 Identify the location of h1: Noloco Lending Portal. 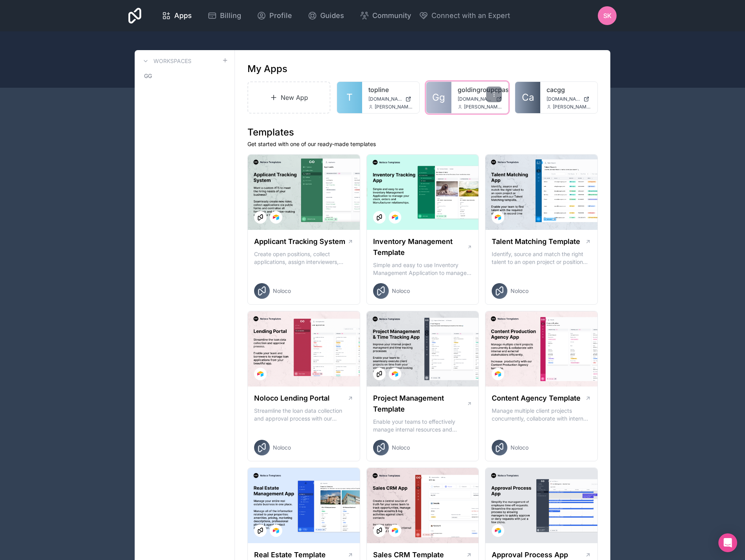
(292, 398).